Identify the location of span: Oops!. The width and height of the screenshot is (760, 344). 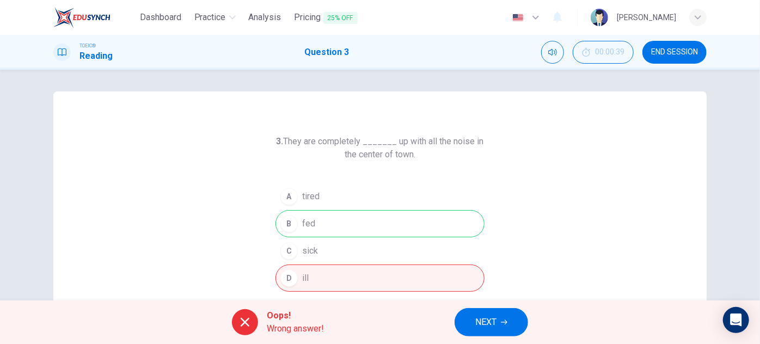
(295, 316).